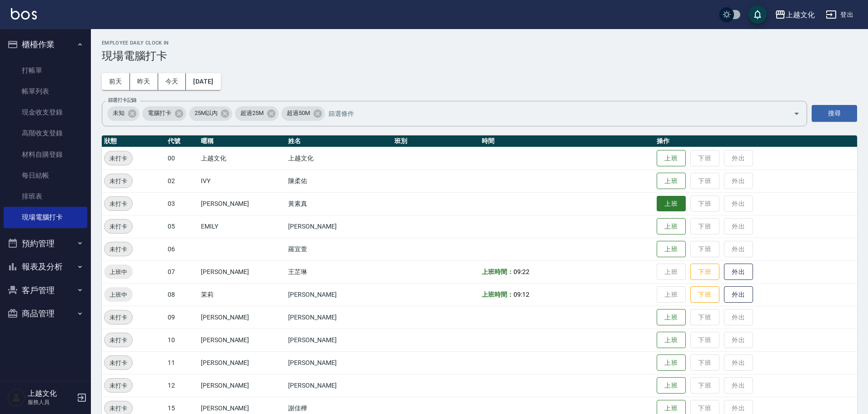 This screenshot has height=414, width=868. What do you see at coordinates (182, 158) in the screenshot?
I see `td: 00` at bounding box center [182, 158].